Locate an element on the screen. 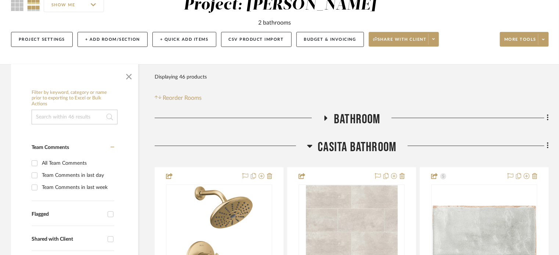 The image size is (559, 255). input: Search within 46 results is located at coordinates (75, 117).